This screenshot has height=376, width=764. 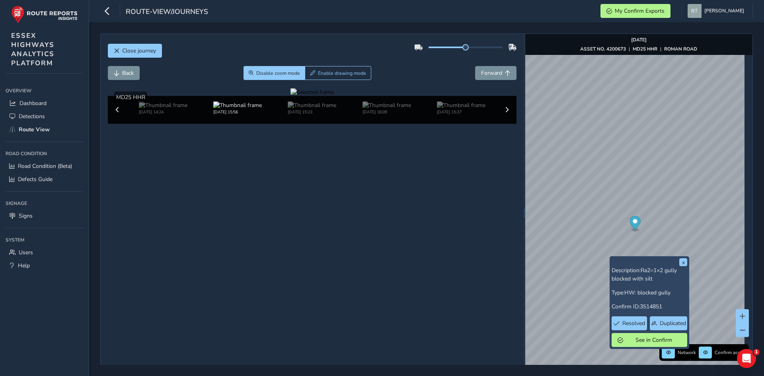 I want to click on button: See in Confirm, so click(x=650, y=340).